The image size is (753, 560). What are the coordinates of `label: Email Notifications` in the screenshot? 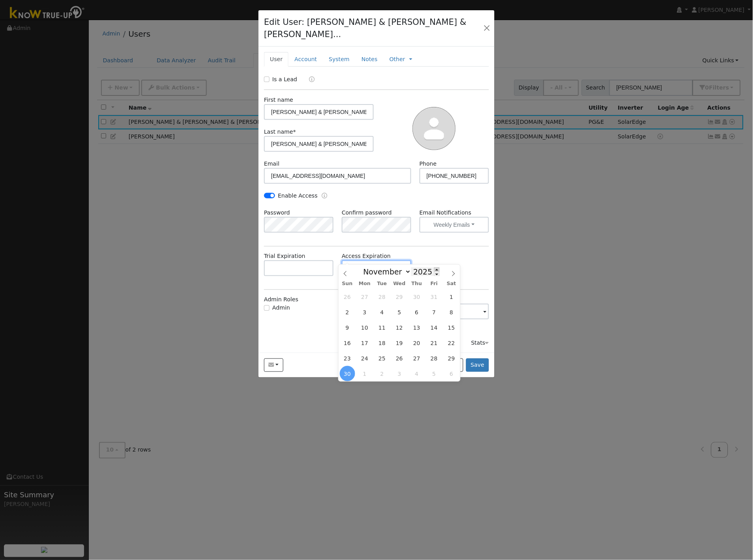 It's located at (454, 212).